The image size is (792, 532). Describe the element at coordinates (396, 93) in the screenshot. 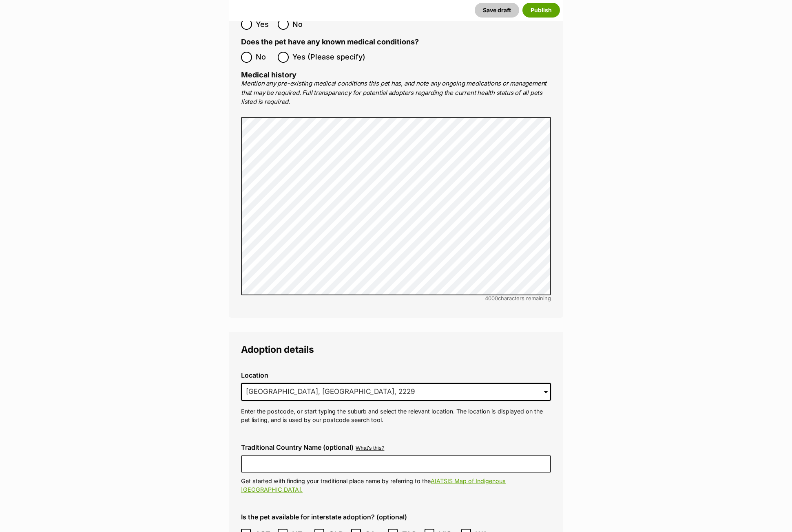

I see `p: Mention any pre-existing medical conditions this pet has, and note any ongoing medications or man...` at that location.